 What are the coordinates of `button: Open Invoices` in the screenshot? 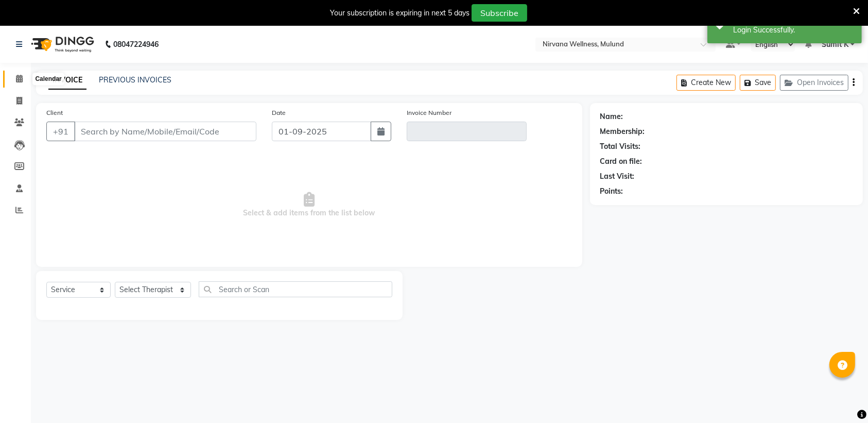 It's located at (814, 83).